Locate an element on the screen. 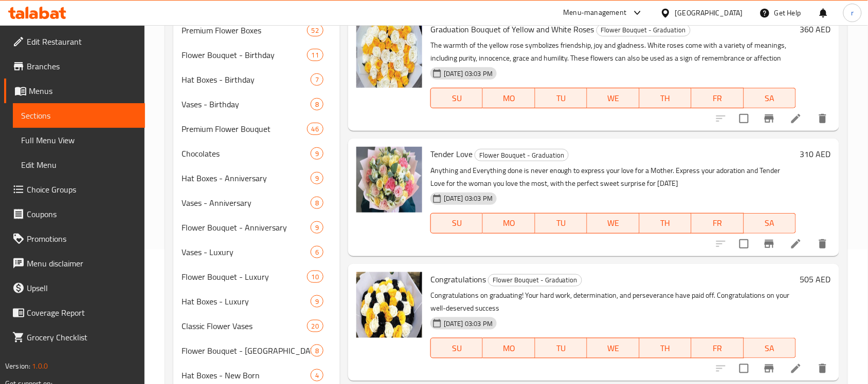 The image size is (868, 384). span: 7 is located at coordinates (316, 80).